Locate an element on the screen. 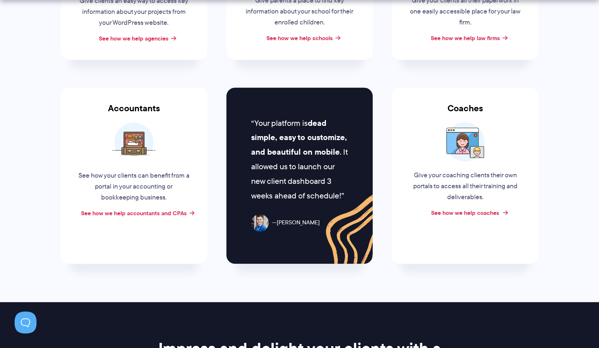 This screenshot has height=348, width=599. a: See how we help accountants and CPAs is located at coordinates (134, 213).